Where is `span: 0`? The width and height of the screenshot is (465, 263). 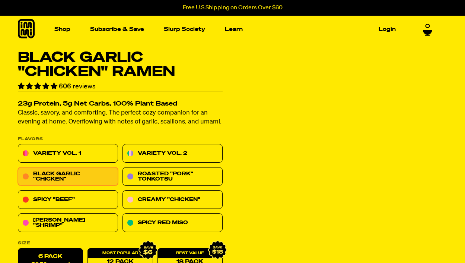 span: 0 is located at coordinates (428, 25).